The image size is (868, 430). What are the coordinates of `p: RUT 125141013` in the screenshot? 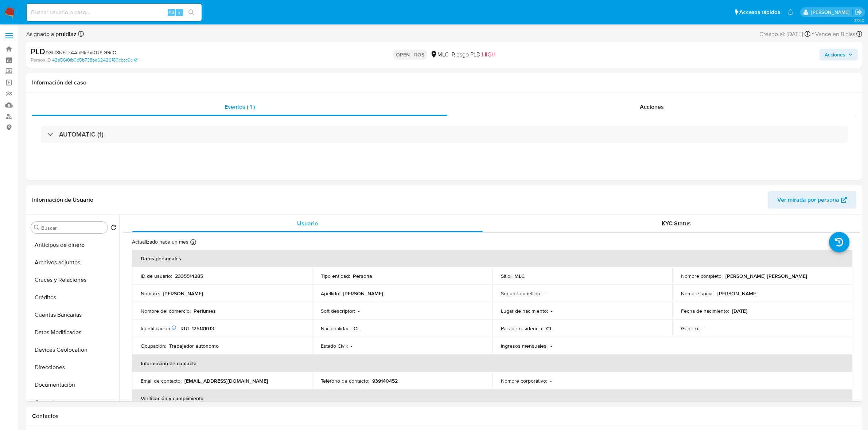 It's located at (197, 328).